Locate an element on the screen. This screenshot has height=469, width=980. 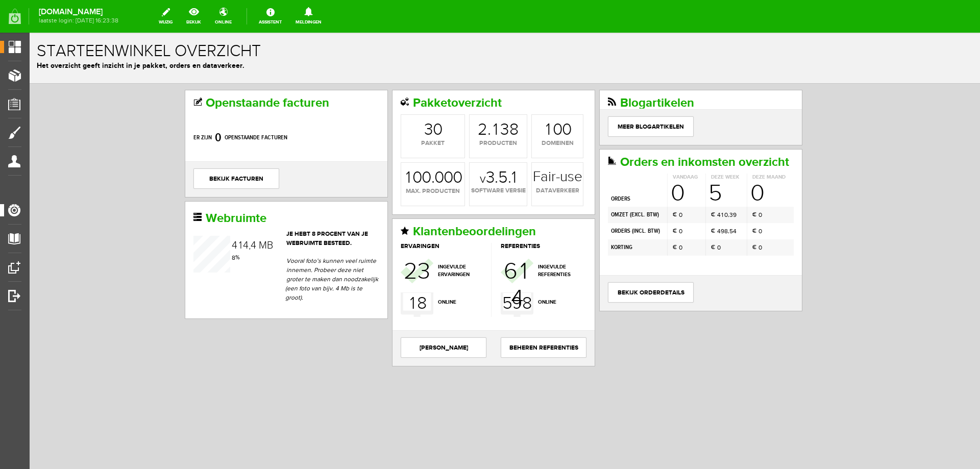
h2: Openstaande facturen is located at coordinates (257, 70).